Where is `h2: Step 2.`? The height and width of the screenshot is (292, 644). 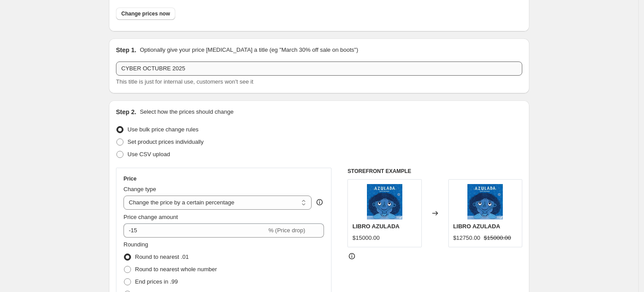 h2: Step 2. is located at coordinates (126, 112).